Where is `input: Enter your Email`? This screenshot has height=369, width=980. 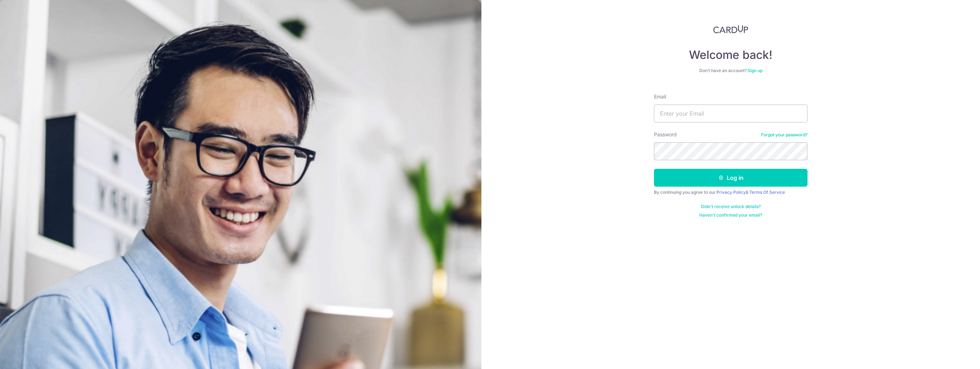
input: Enter your Email is located at coordinates (731, 113).